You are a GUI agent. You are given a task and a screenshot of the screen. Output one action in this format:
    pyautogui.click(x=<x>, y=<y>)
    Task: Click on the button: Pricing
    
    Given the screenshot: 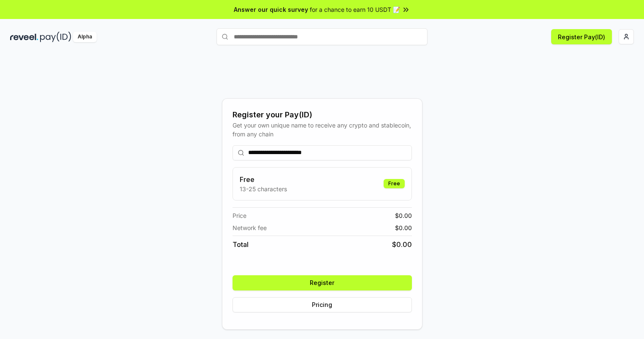 What is the action you would take?
    pyautogui.click(x=322, y=304)
    